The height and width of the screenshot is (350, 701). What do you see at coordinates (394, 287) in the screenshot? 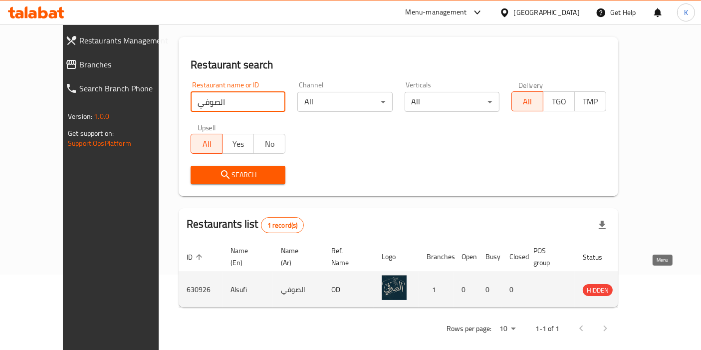
I see `img: Alsufi` at bounding box center [394, 287].